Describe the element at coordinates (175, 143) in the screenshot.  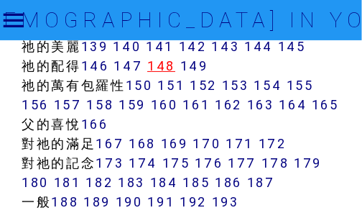
I see `a: 169` at that location.